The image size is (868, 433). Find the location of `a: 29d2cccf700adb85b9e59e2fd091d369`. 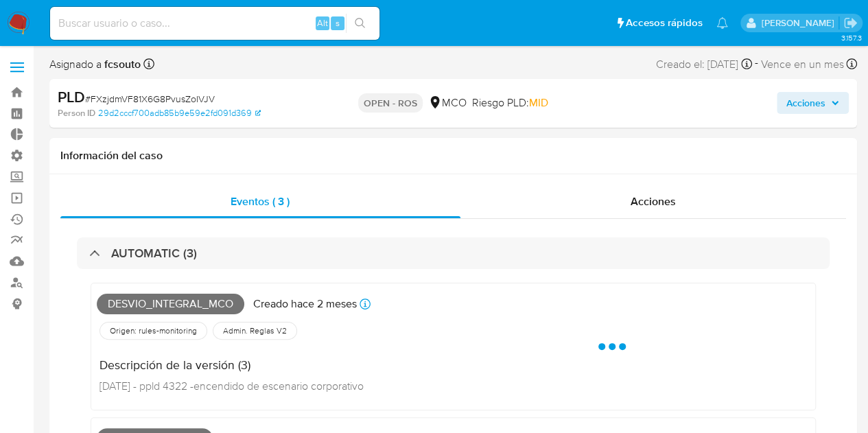

a: 29d2cccf700adb85b9e59e2fd091d369 is located at coordinates (179, 113).